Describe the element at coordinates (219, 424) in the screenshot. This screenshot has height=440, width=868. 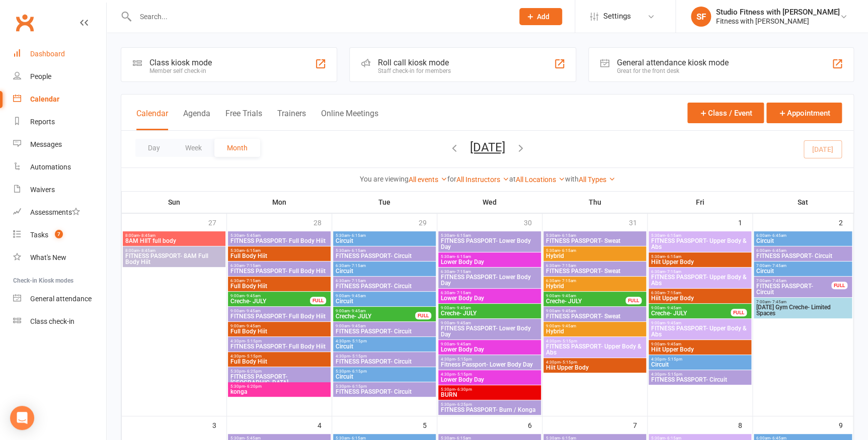
I see `div: 3` at that location.